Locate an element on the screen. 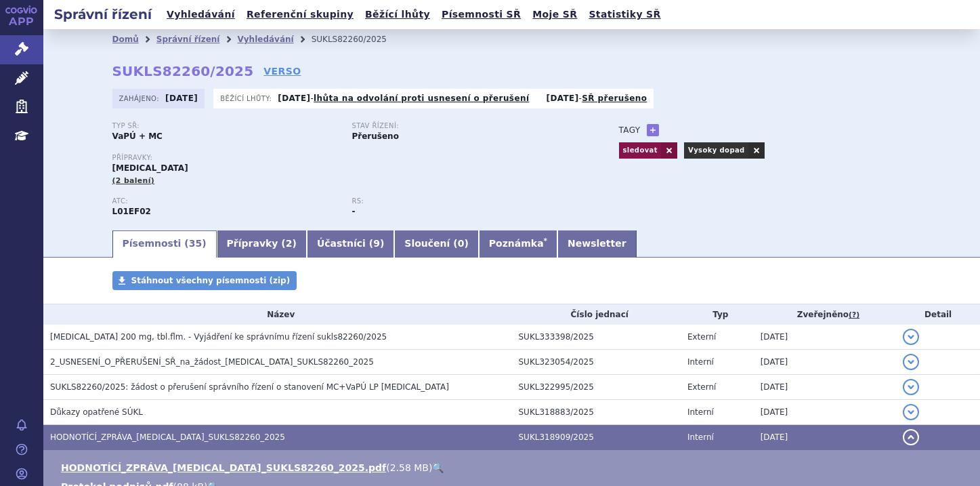 This screenshot has height=486, width=980. p: ATC: is located at coordinates (226, 201).